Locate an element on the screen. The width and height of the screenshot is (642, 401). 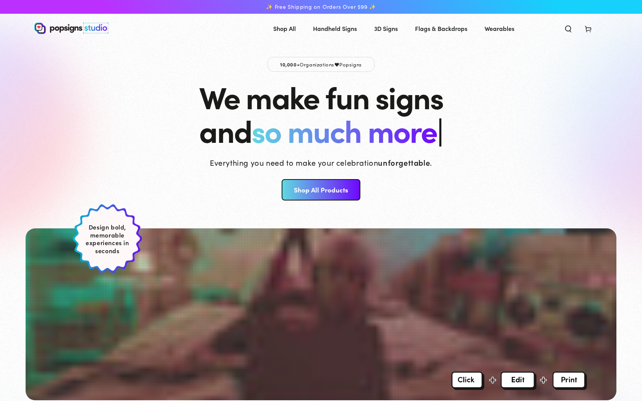
span: Flags & Backdrops is located at coordinates (441, 28).